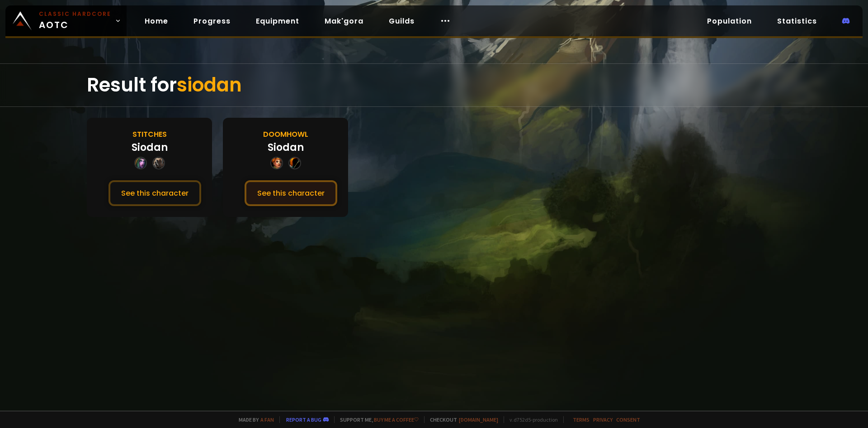  I want to click on a: Classic HardcoreAOTC, so click(66, 21).